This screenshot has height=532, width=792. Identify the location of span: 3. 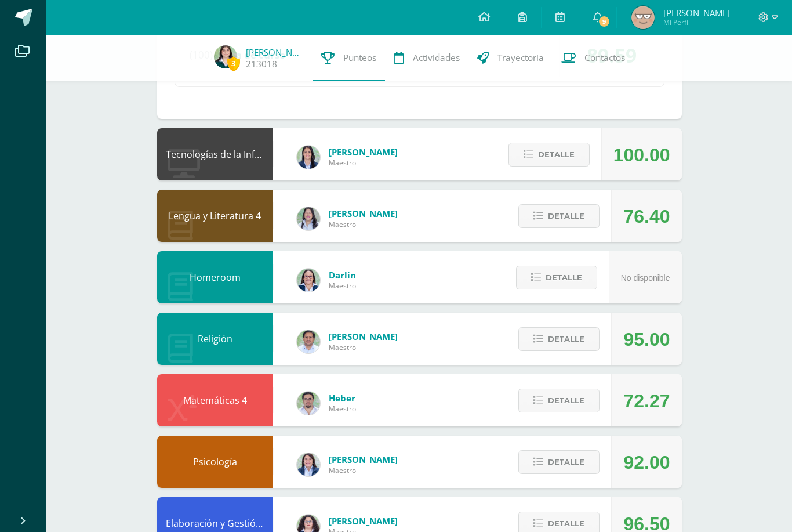
(233, 63).